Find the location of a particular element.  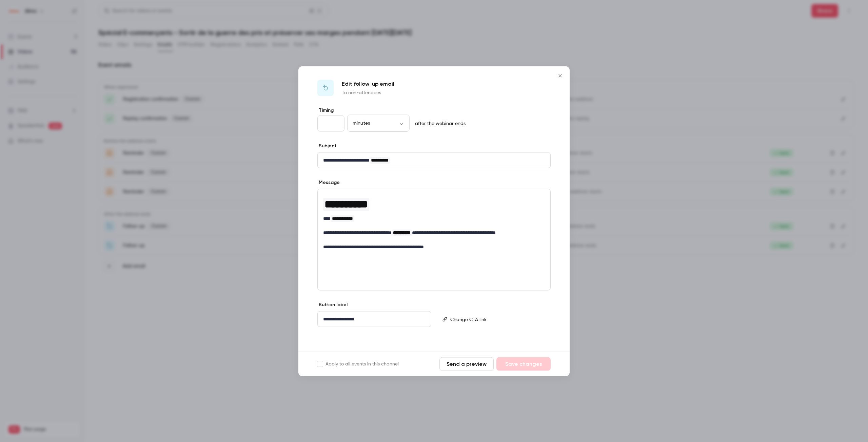

label: Timing is located at coordinates (434, 110).